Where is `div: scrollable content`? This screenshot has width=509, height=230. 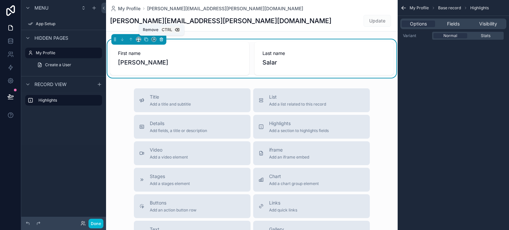
div: scrollable content is located at coordinates (64, 102).